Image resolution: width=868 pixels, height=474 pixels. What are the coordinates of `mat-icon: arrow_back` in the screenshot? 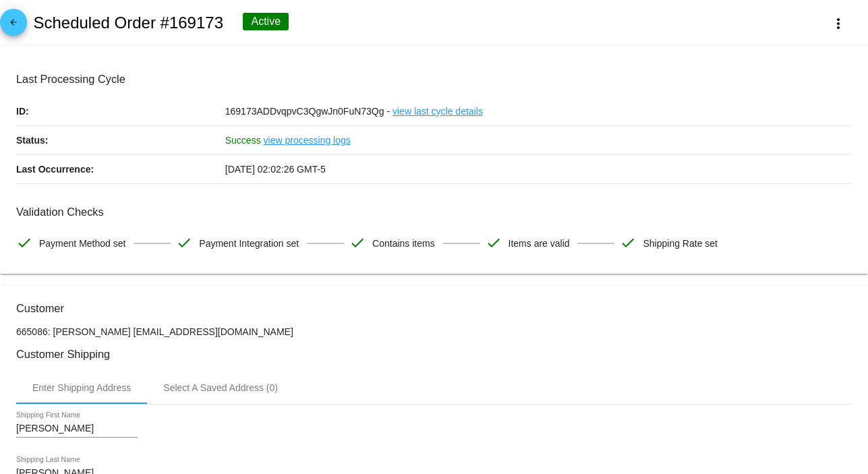 It's located at (13, 26).